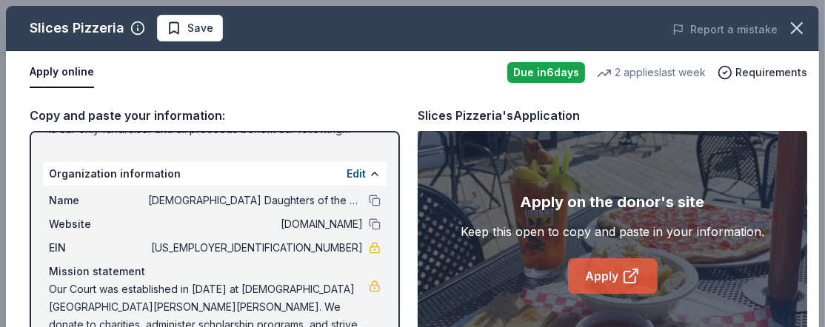  Describe the element at coordinates (215, 174) in the screenshot. I see `div: Organization information` at that location.